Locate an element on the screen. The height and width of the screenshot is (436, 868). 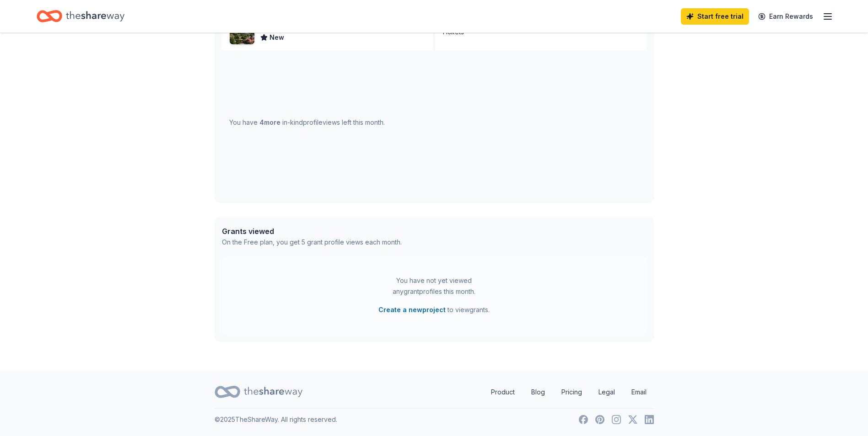
a: Start free trial is located at coordinates (715, 16).